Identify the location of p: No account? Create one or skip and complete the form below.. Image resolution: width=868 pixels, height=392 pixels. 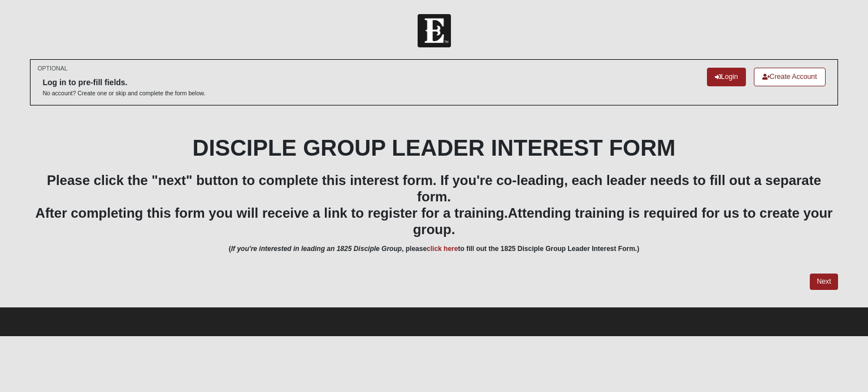
(124, 93).